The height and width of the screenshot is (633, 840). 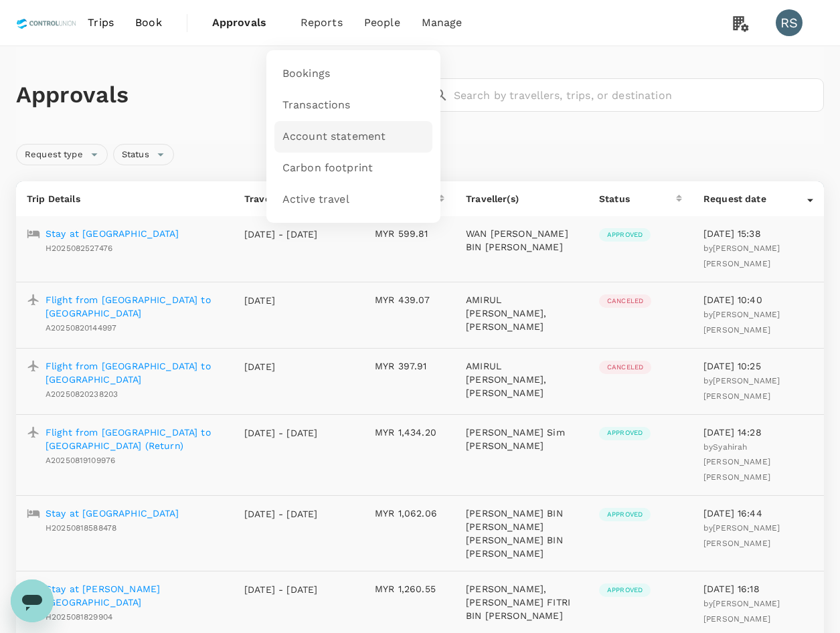 What do you see at coordinates (317, 105) in the screenshot?
I see `span: Transactions` at bounding box center [317, 105].